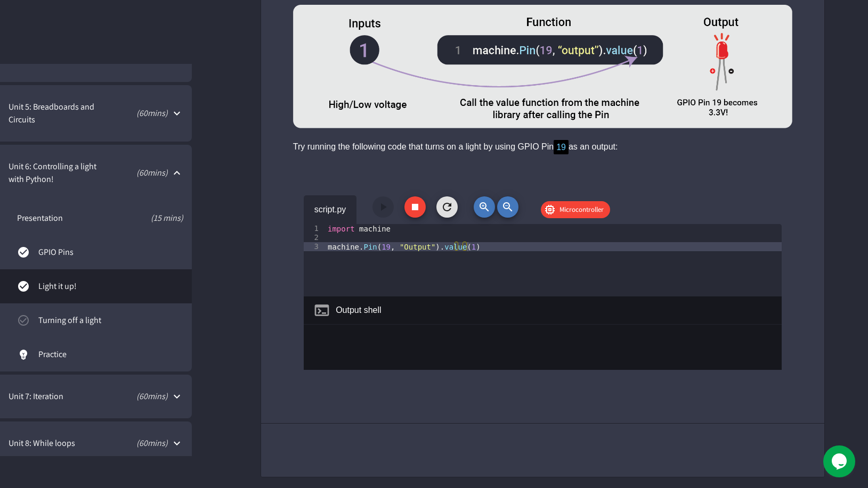 The image size is (868, 488). What do you see at coordinates (581, 210) in the screenshot?
I see `span: Microcontroller` at bounding box center [581, 210].